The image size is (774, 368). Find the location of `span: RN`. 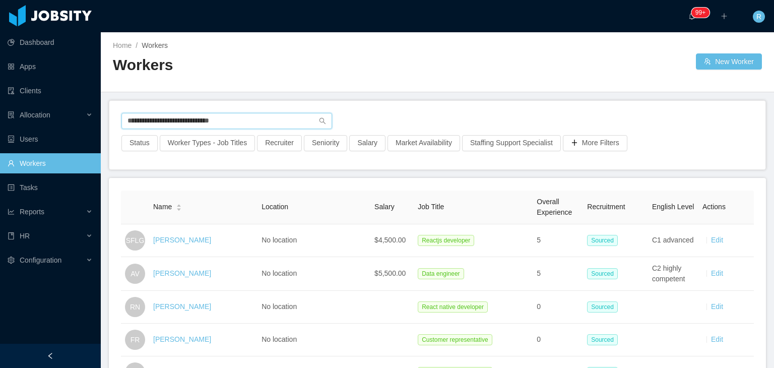

span: RN is located at coordinates (135, 307).